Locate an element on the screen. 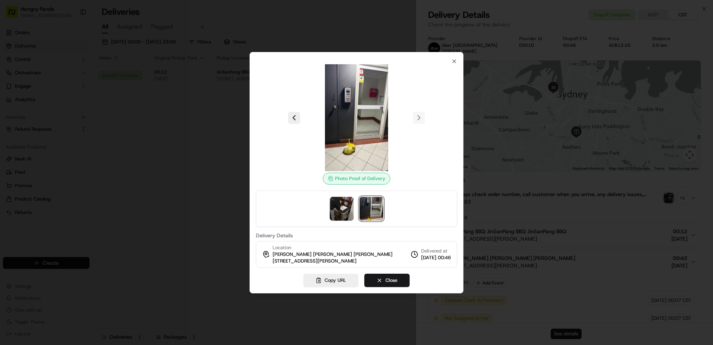  div: Start new chat is located at coordinates (78, 75).